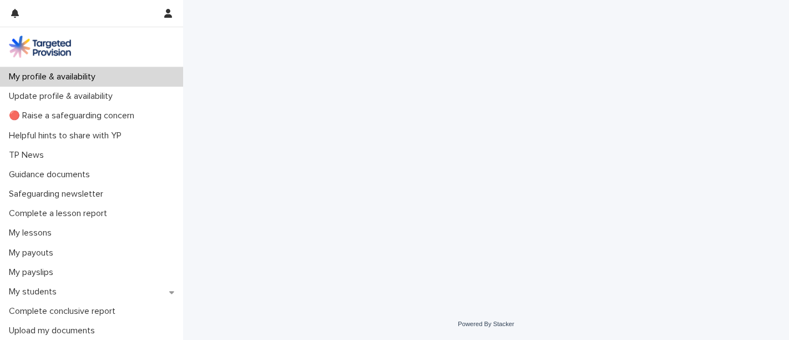  I want to click on p: Safeguarding newsletter, so click(58, 194).